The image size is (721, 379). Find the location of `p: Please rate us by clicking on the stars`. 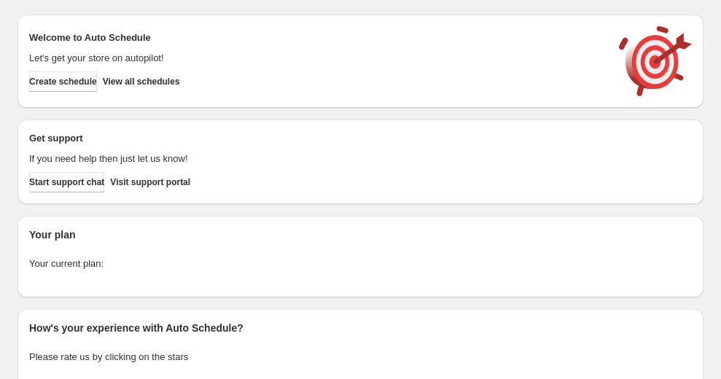

p: Please rate us by clicking on the stars is located at coordinates (360, 357).